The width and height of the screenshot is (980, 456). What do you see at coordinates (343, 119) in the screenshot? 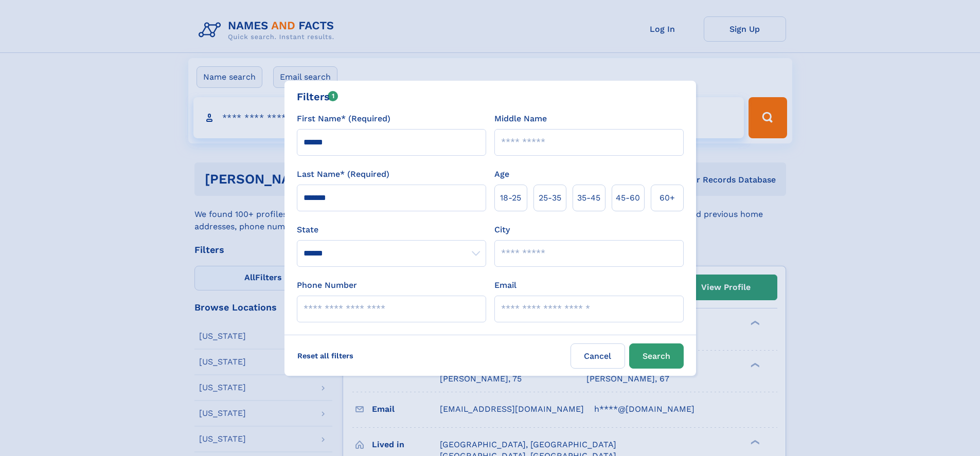
I see `label: First Name* (Required)` at bounding box center [343, 119].